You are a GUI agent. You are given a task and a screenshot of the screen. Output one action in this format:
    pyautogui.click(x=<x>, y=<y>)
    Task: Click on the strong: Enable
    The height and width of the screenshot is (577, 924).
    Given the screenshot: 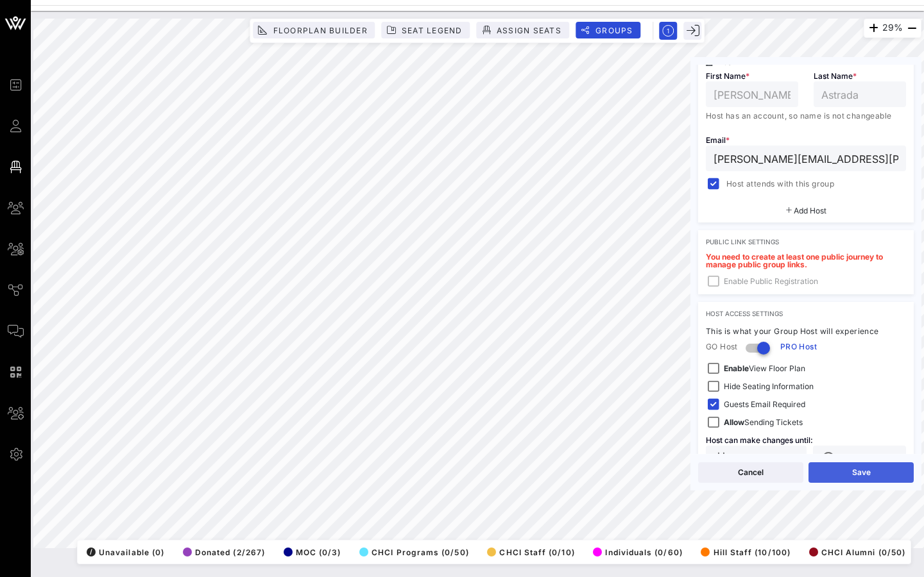 What is the action you would take?
    pyautogui.click(x=736, y=368)
    